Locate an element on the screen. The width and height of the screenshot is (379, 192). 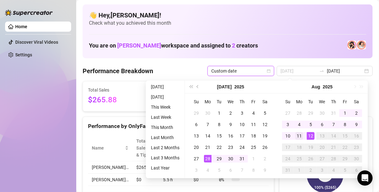
h1: You are on workspace and assigned to creators is located at coordinates (173, 46).